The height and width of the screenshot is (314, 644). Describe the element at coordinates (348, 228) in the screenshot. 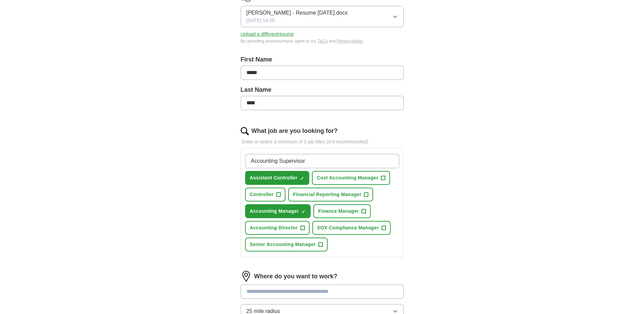

I see `span: SOX Compliance Manager` at that location.